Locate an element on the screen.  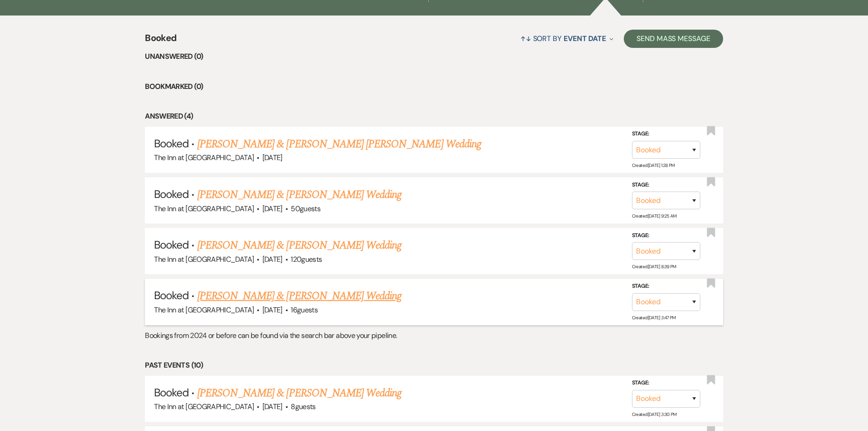
li: Past Events (10) is located at coordinates (434, 365).